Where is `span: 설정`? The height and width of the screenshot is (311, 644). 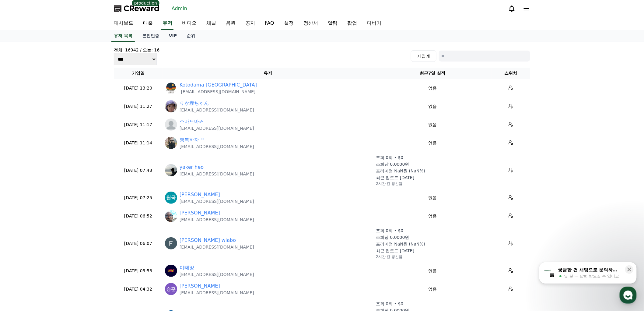
span: 설정 is located at coordinates (98, 205).